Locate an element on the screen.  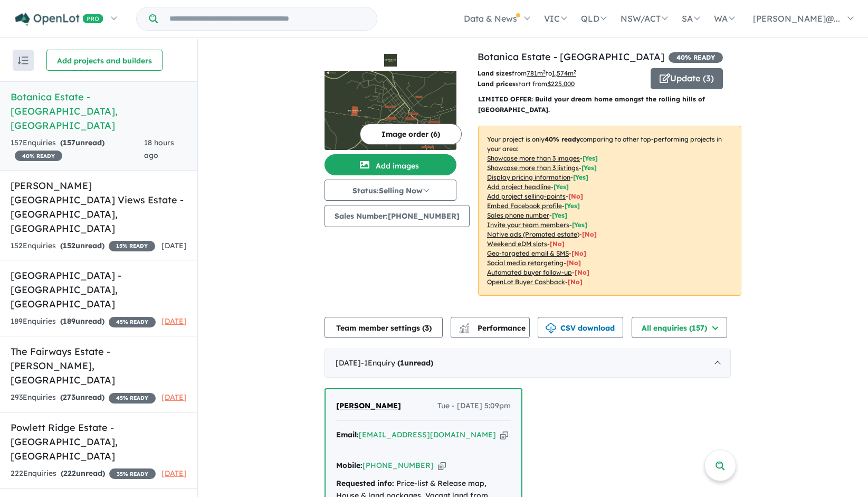
img: download icon is located at coordinates (551, 328).